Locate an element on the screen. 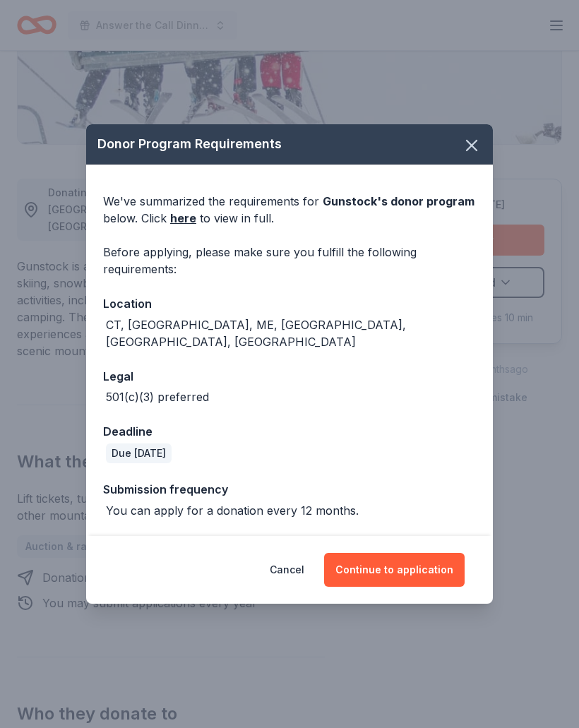 This screenshot has height=728, width=579. div: Submission frequency is located at coordinates (290, 490).